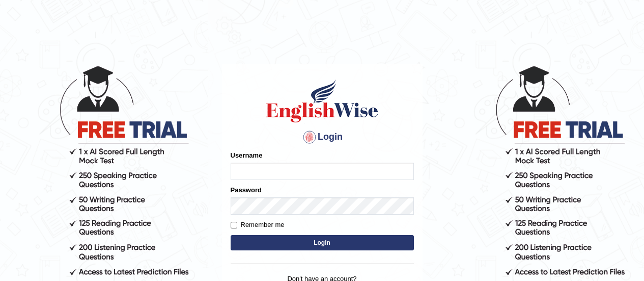 The image size is (644, 281). What do you see at coordinates (234, 225) in the screenshot?
I see `input: Remember me` at bounding box center [234, 225].